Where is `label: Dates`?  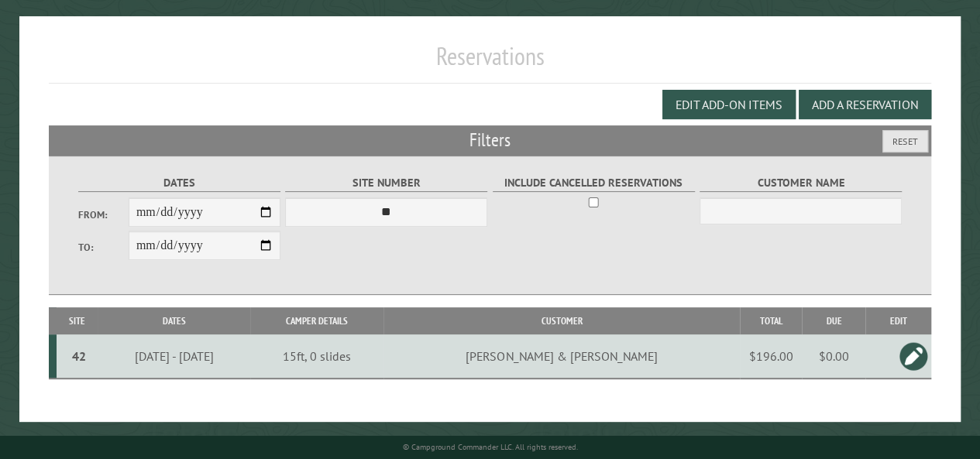
label: Dates is located at coordinates (179, 182).